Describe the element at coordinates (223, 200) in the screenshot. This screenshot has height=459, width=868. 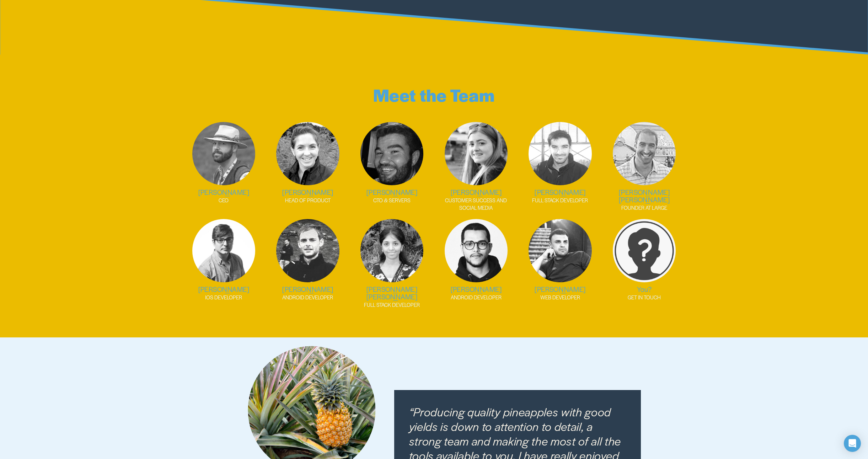
I see `p: CEO` at that location.